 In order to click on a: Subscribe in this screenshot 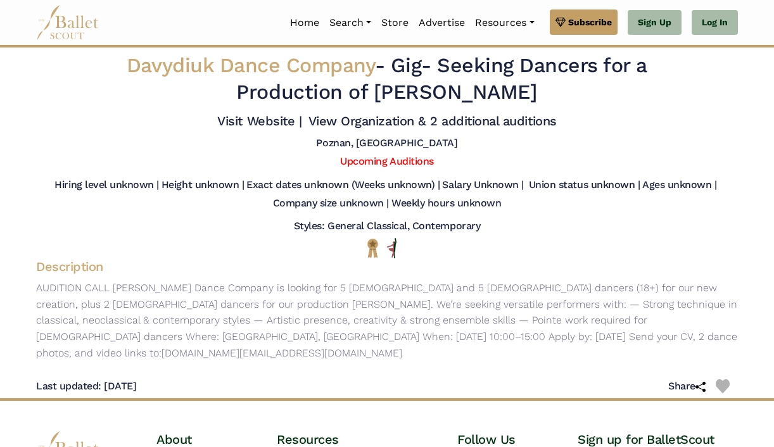, I will do `click(583, 22)`.